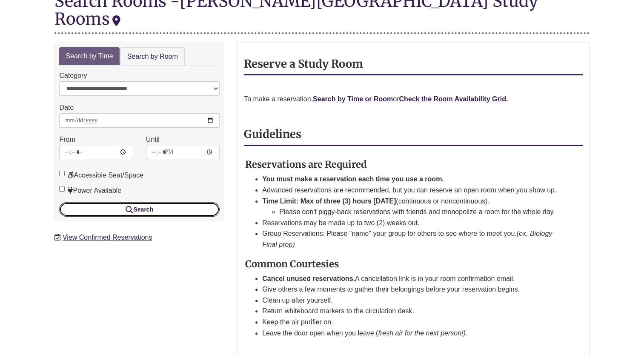  I want to click on li: Keep the air purifier on., so click(412, 322).